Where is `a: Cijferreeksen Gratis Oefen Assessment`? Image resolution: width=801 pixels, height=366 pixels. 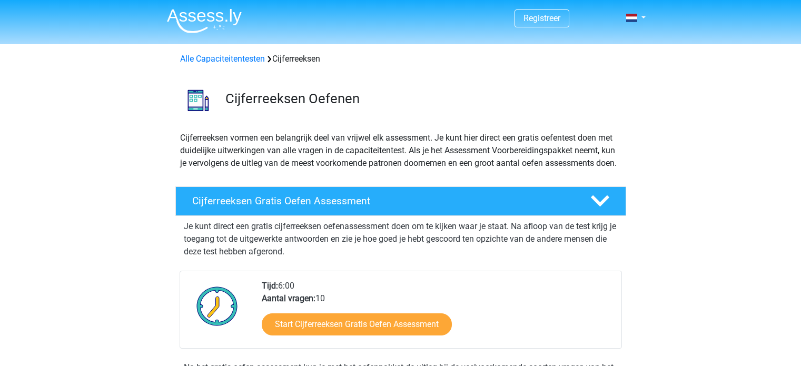 a: Cijferreeksen Gratis Oefen Assessment is located at coordinates (401, 201).